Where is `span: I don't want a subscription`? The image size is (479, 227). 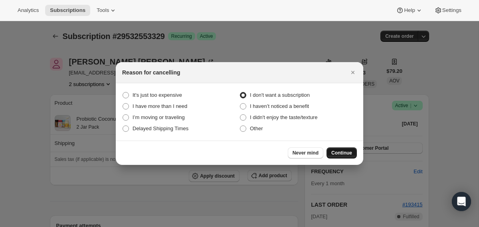 span: I don't want a subscription is located at coordinates (280, 95).